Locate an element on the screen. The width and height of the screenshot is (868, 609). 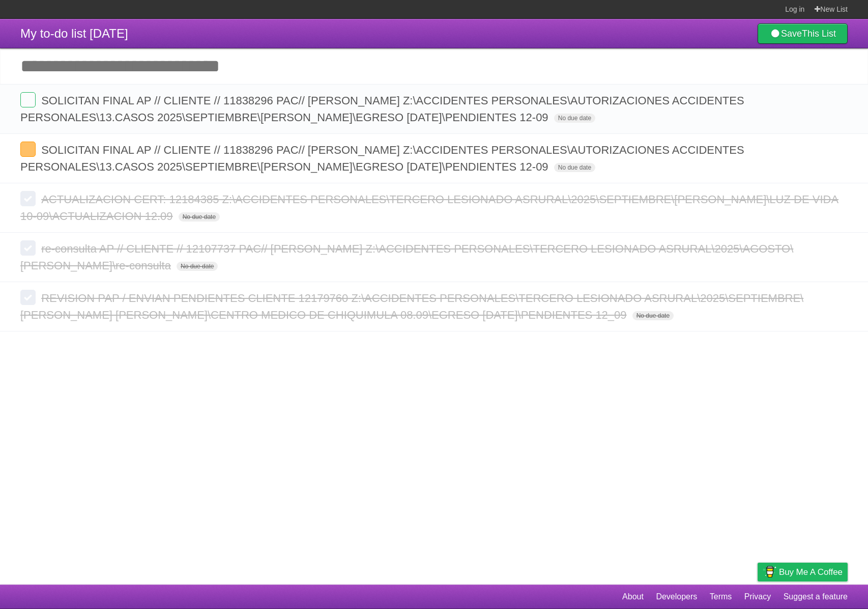
a: Developers is located at coordinates (676, 597).